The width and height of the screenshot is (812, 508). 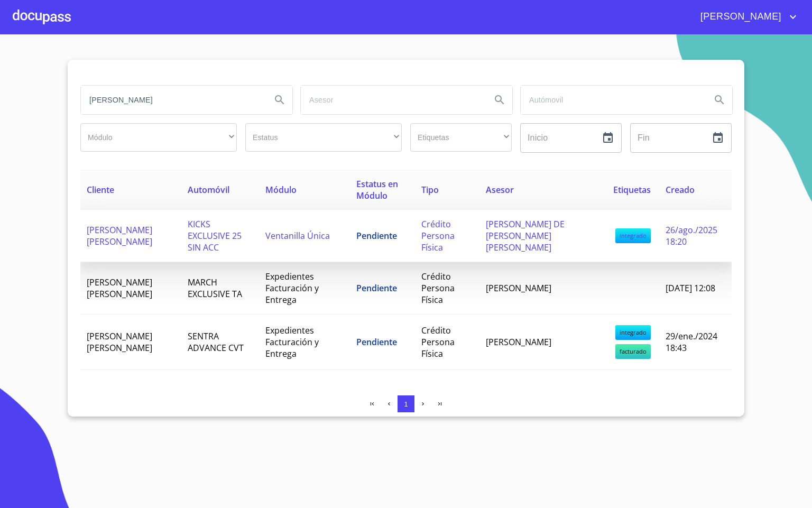 I want to click on span: Estatus en Módulo, so click(x=377, y=190).